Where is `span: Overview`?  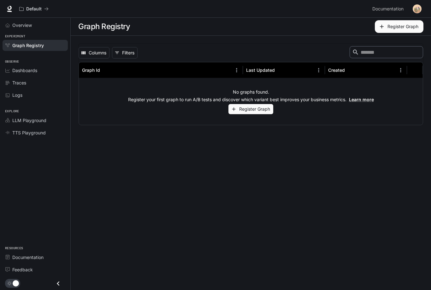
span: Overview is located at coordinates (22, 25).